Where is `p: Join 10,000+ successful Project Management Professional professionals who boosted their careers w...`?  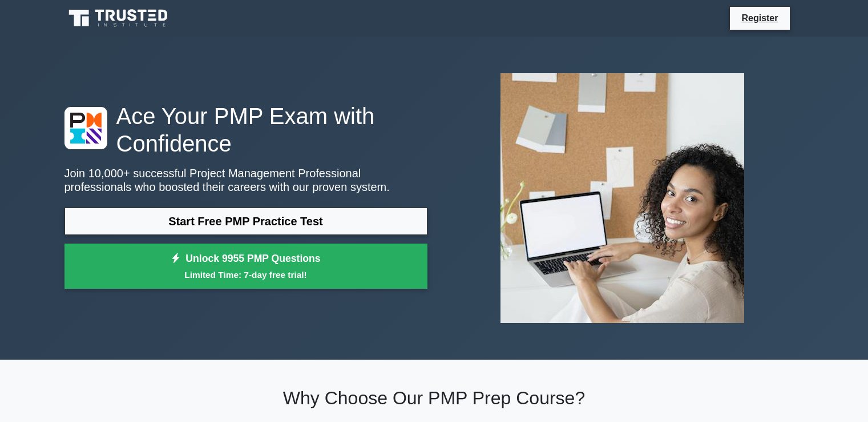
p: Join 10,000+ successful Project Management Professional professionals who boosted their careers w... is located at coordinates (246, 180).